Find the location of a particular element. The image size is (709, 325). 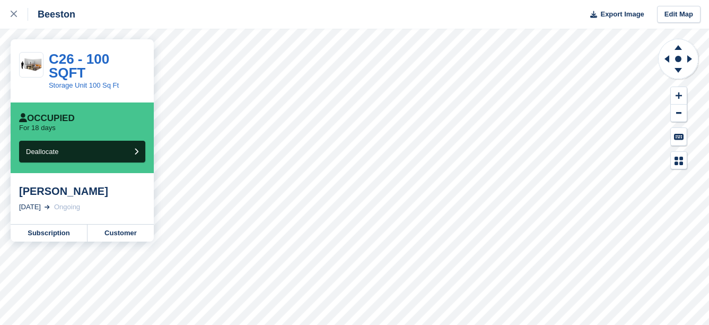

button: Deallocate is located at coordinates (82, 151).